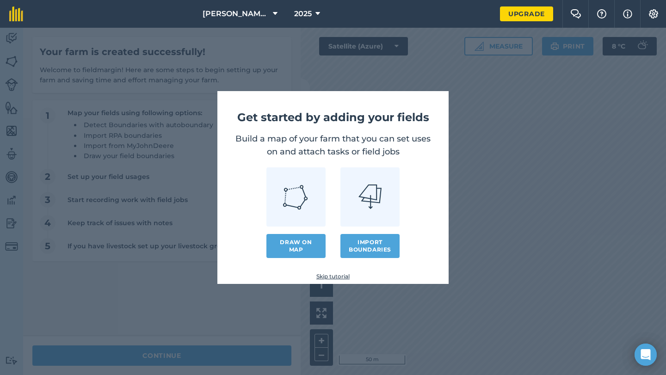 This screenshot has height=375, width=666. I want to click on img: fieldmargin Logo, so click(16, 14).